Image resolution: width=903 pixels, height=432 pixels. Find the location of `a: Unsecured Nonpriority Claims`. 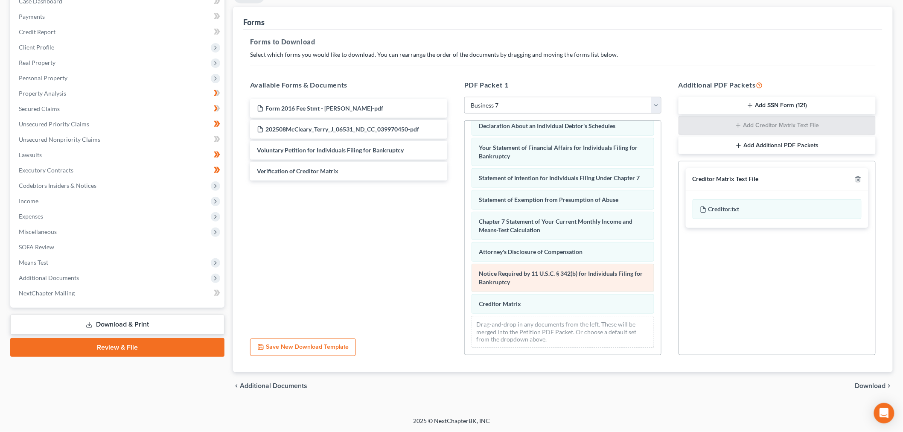

a: Unsecured Nonpriority Claims is located at coordinates (118, 140).